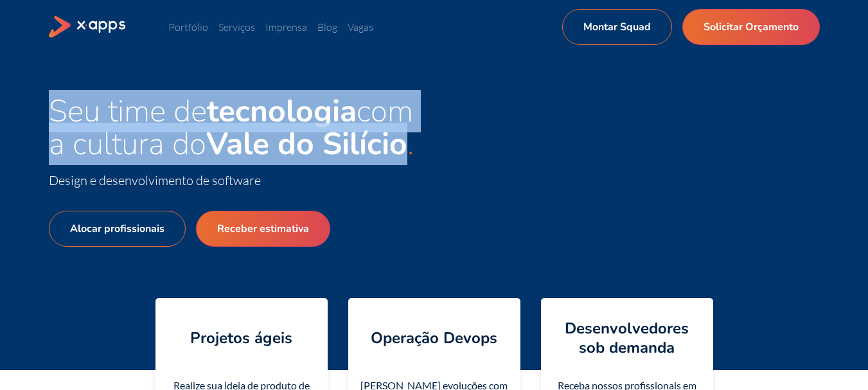 The image size is (868, 390). What do you see at coordinates (155, 180) in the screenshot?
I see `span: Design e desenvolvimento de software` at bounding box center [155, 180].